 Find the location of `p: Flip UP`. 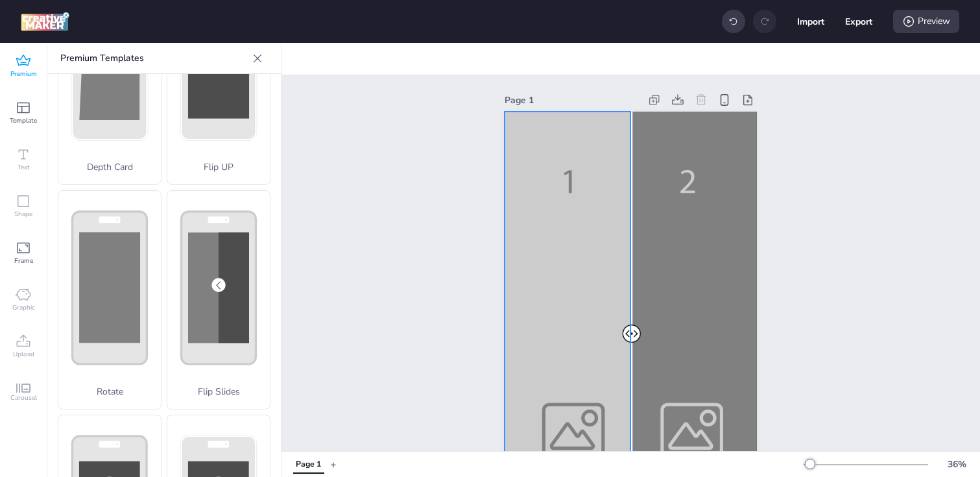

p: Flip UP is located at coordinates (218, 167).